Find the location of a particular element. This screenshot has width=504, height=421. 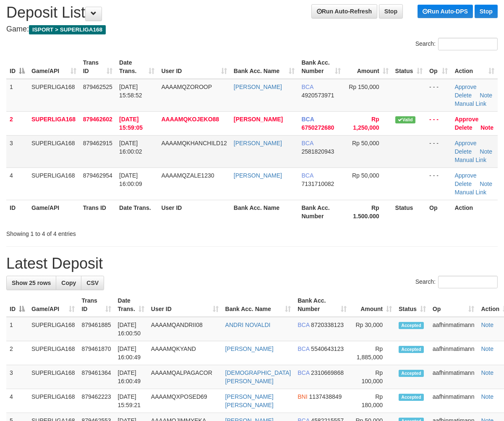

span: 879462915 is located at coordinates (98, 143).